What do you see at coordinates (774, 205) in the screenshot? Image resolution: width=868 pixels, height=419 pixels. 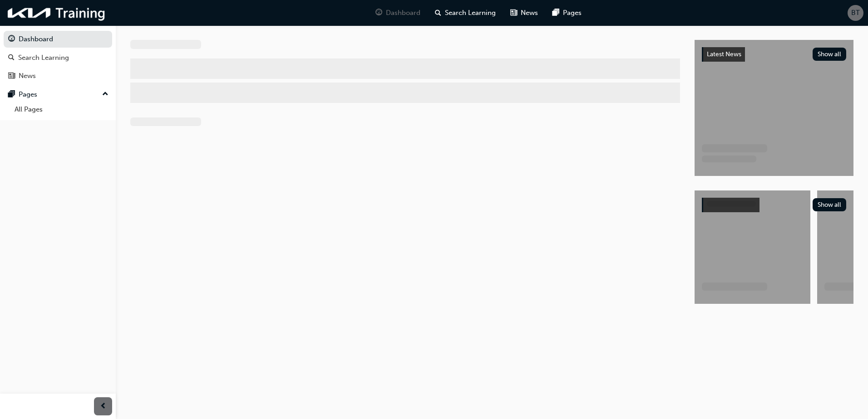 I see `a: Show all` at bounding box center [774, 205].